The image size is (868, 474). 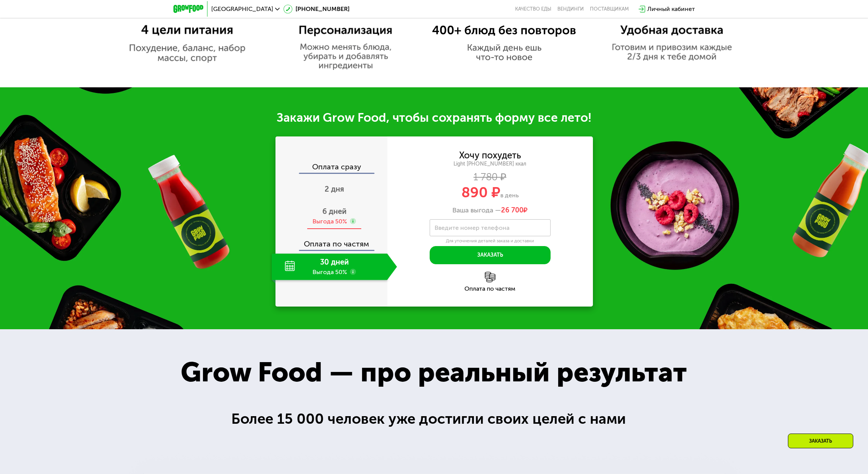 I want to click on a: Вендинги, so click(x=570, y=9).